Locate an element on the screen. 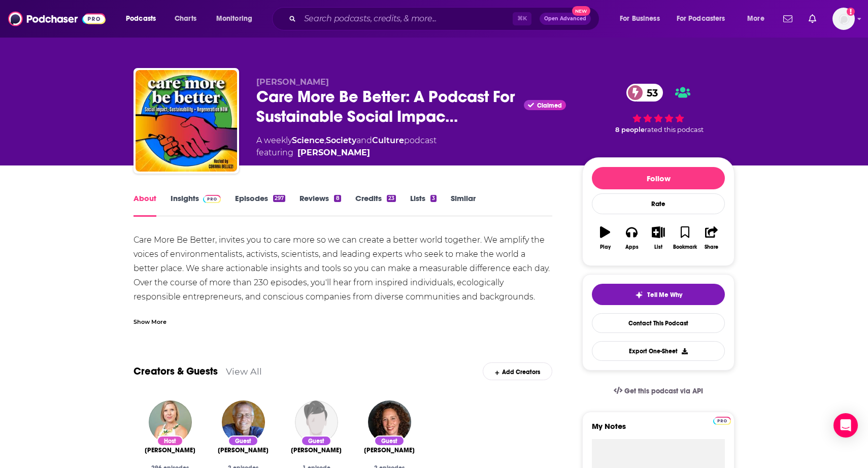  div: A weekly podcast is located at coordinates (346, 146).